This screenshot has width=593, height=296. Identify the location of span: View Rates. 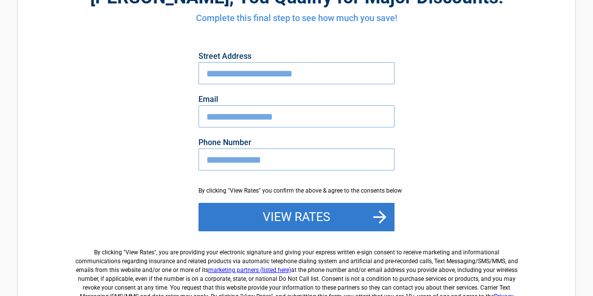
(140, 252).